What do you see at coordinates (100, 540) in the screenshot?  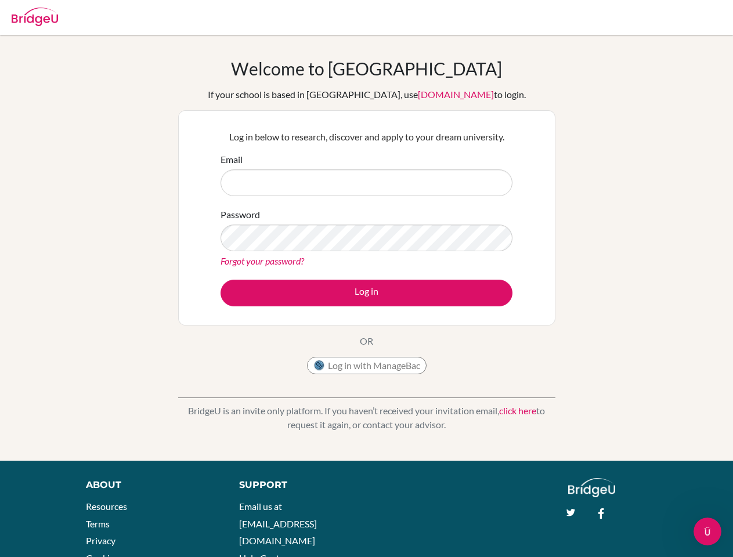 I see `a: Privacy` at bounding box center [100, 540].